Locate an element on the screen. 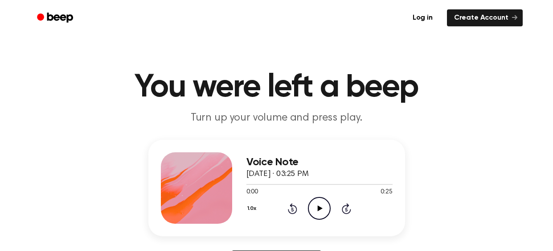  a: Log in is located at coordinates (423, 18).